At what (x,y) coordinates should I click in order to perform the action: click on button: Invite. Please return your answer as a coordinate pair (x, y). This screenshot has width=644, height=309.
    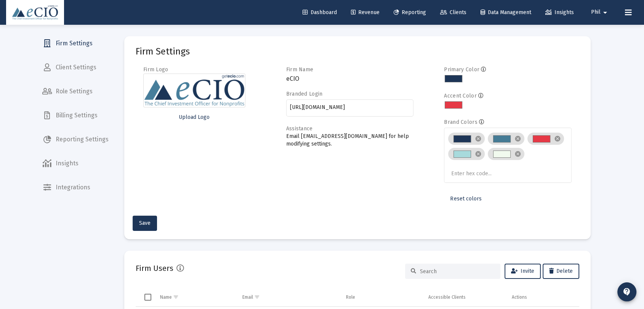
    Looking at the image, I should click on (522, 271).